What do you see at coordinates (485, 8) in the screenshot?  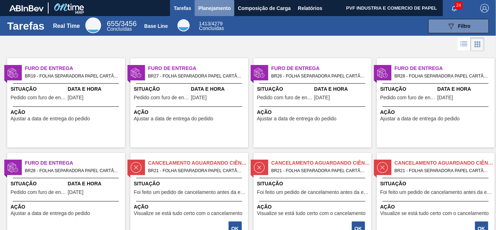 I see `img: Logout` at bounding box center [485, 8].